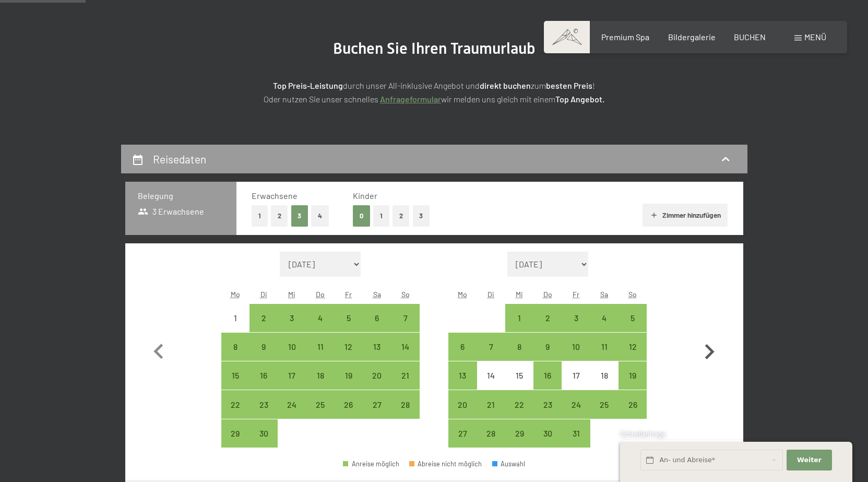 The height and width of the screenshot is (482, 868). What do you see at coordinates (519, 433) in the screenshot?
I see `div: Wed Oct 29 2025` at bounding box center [519, 433].